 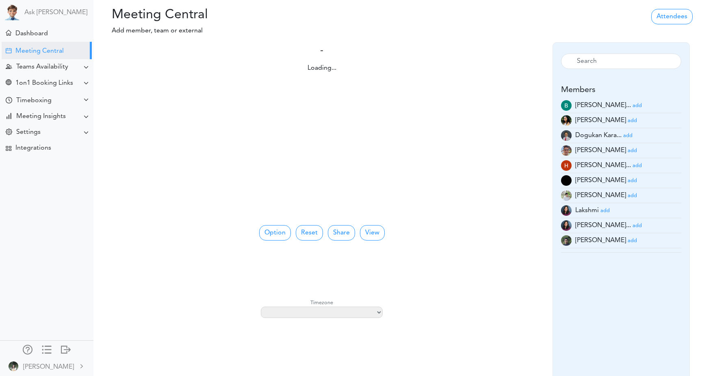 I want to click on div: Meeting Central, so click(x=39, y=51).